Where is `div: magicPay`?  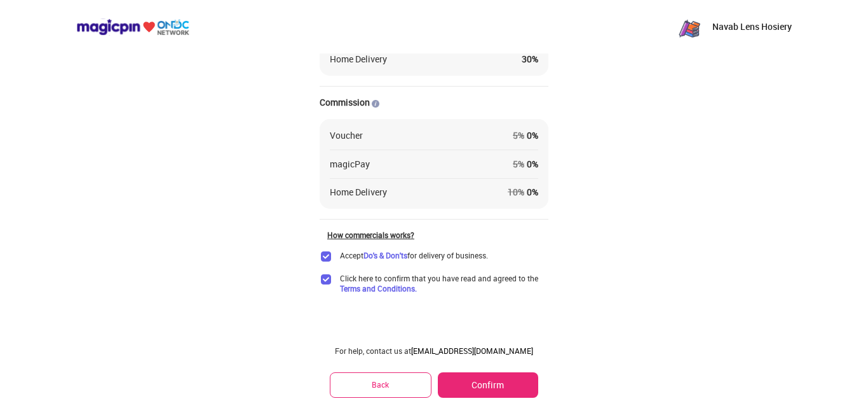 div: magicPay is located at coordinates (349, 164).